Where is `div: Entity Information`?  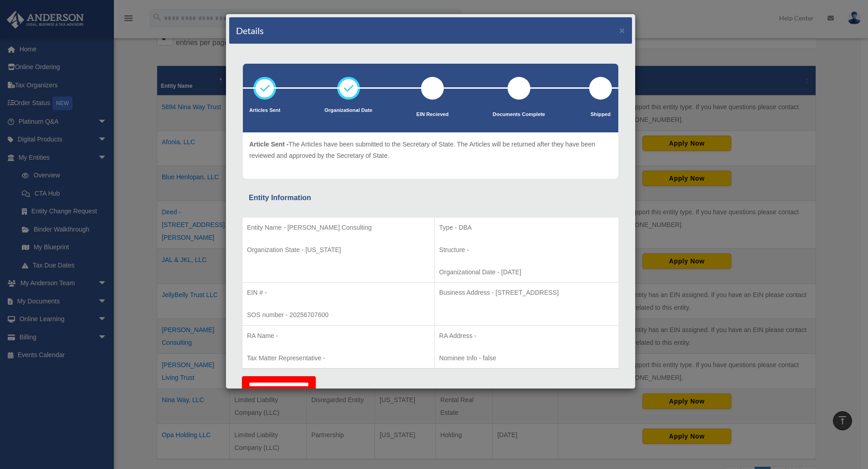 div: Entity Information is located at coordinates (431, 198).